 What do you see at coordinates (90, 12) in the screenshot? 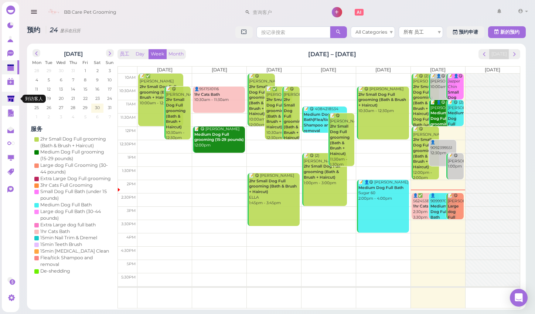
I see `span: BB Care Pet Grooming` at bounding box center [90, 12].